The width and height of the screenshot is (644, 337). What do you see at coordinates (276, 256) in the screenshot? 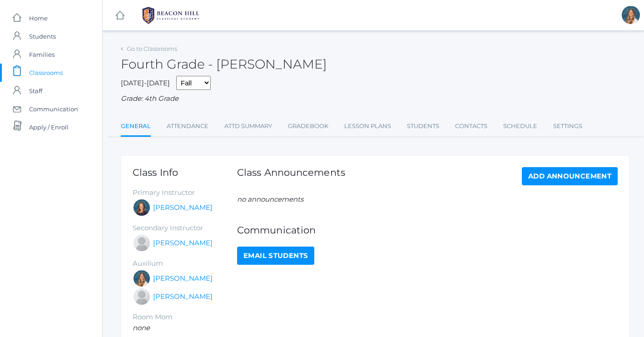
I see `a: Email Students` at bounding box center [276, 256].